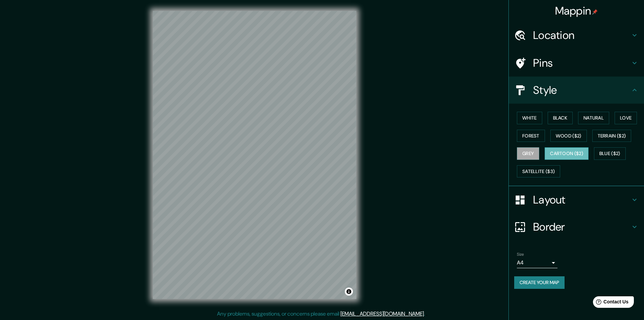 The height and width of the screenshot is (320, 644). Describe the element at coordinates (582, 90) in the screenshot. I see `h4: Style` at that location.